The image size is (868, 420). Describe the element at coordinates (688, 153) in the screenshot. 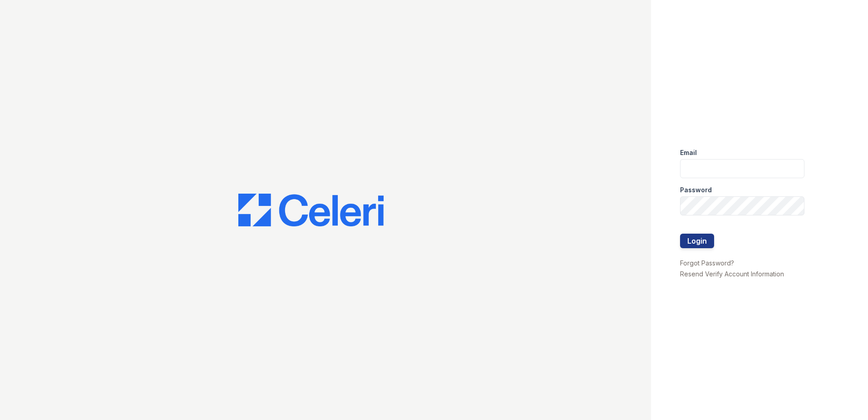

I see `label: Email` at that location.